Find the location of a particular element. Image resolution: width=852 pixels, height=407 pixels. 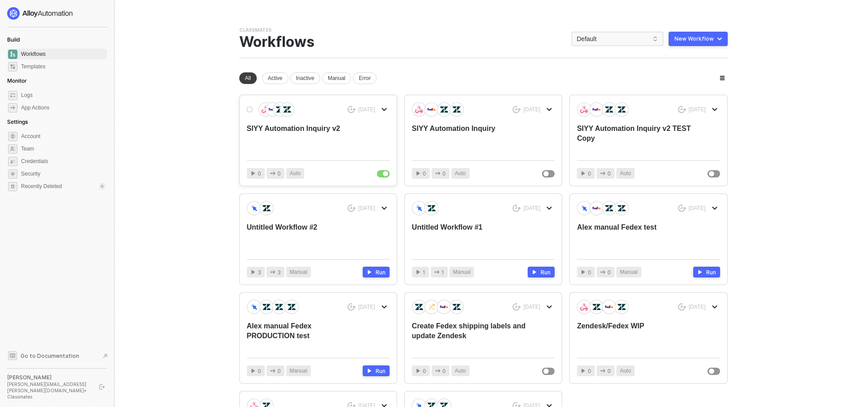

button: New Workflow is located at coordinates (698, 39).